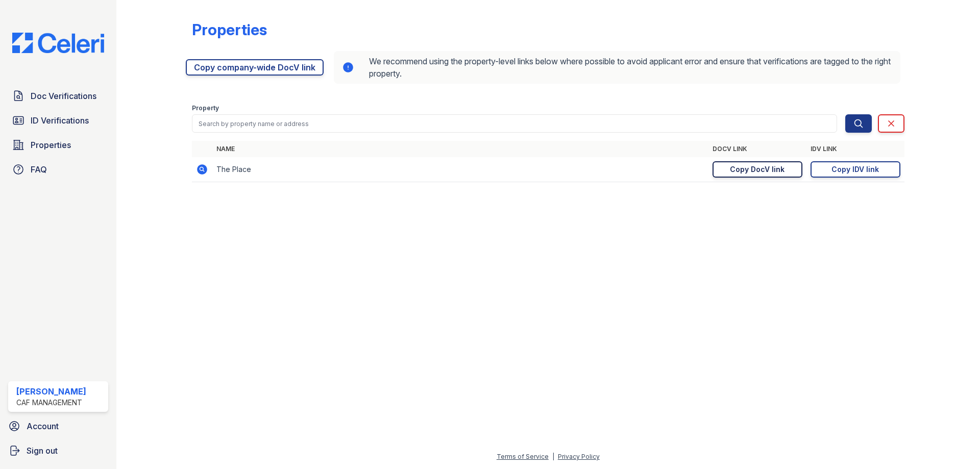 The image size is (980, 469). What do you see at coordinates (58, 145) in the screenshot?
I see `a: Properties` at bounding box center [58, 145].